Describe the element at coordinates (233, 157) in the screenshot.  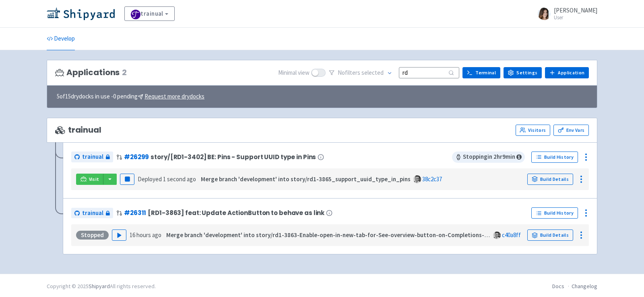
I see `span: story/[RD1-3402] BE: Pins - Support UUID type in Pins` at that location.